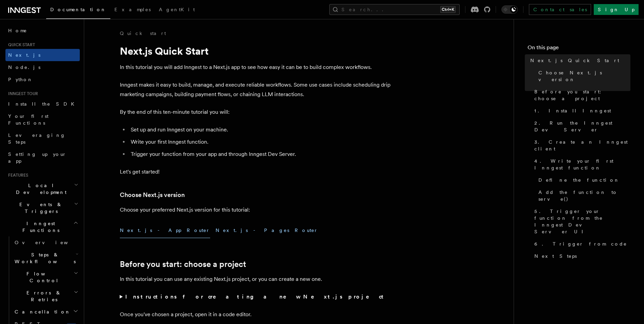  What do you see at coordinates (46, 311) in the screenshot?
I see `button: Cancellation` at bounding box center [46, 311].